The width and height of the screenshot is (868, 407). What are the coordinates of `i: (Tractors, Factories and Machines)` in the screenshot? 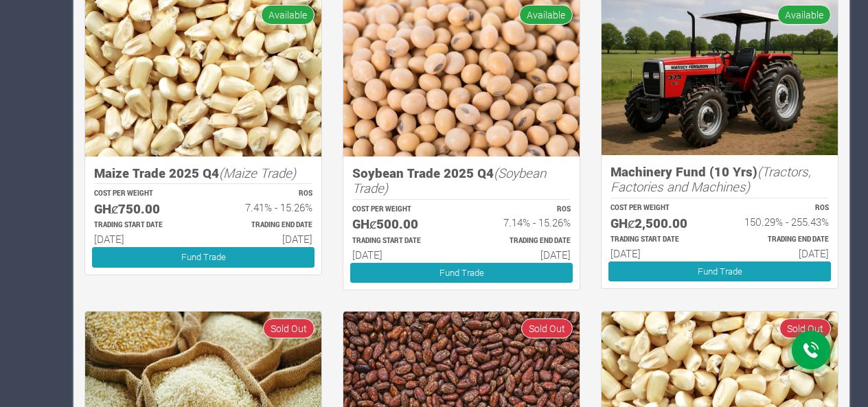 It's located at (710, 179).